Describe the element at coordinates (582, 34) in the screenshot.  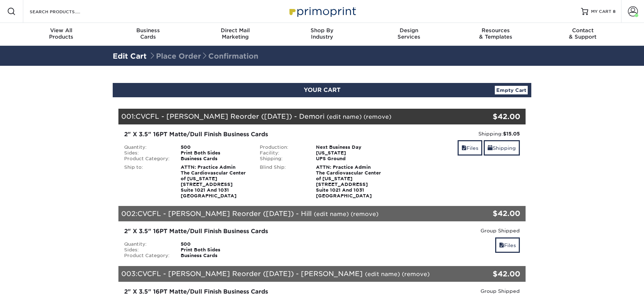
I see `a: Contact& Support` at that location.